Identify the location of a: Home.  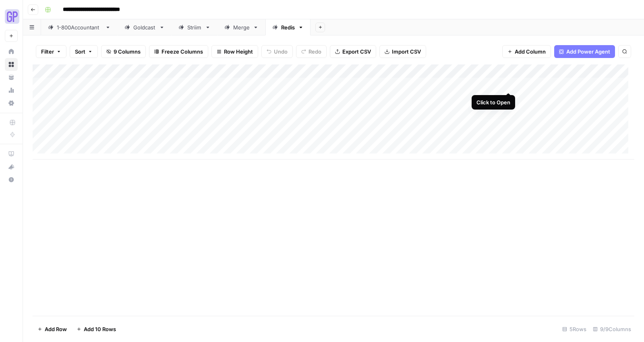
(11, 51).